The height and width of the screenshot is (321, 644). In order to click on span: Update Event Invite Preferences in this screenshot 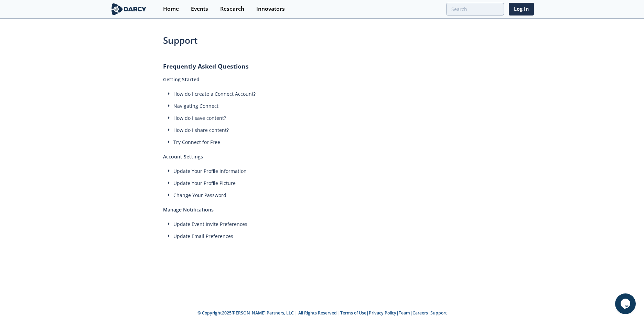, I will do `click(210, 224)`.